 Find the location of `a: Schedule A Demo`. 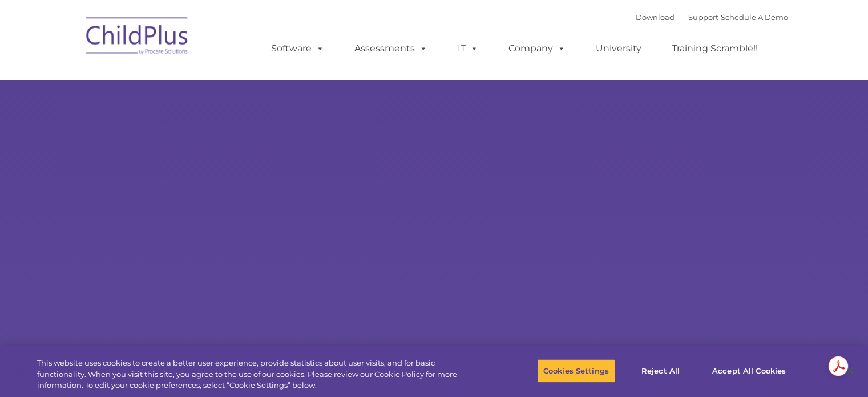

a: Schedule A Demo is located at coordinates (755, 17).